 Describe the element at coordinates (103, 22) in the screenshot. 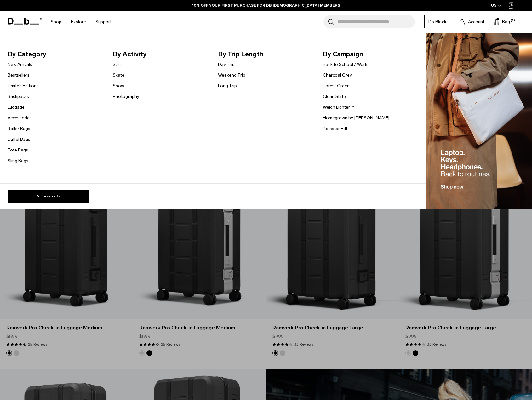

I see `a: Support` at that location.